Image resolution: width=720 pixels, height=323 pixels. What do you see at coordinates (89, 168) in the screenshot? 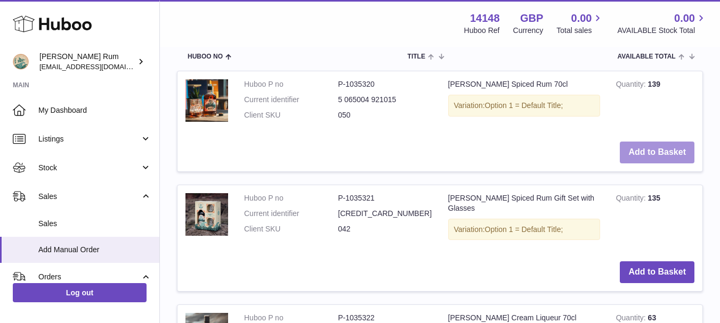
I see `span: Stock` at bounding box center [89, 168].